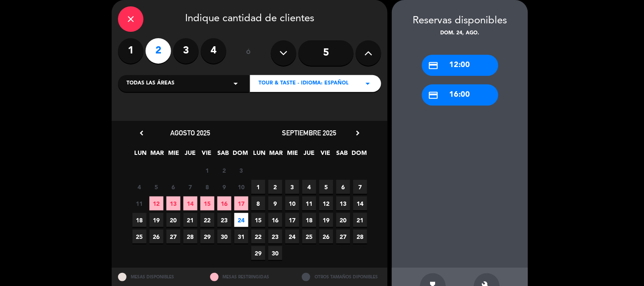  What do you see at coordinates (131, 19) in the screenshot?
I see `i: close` at bounding box center [131, 19].